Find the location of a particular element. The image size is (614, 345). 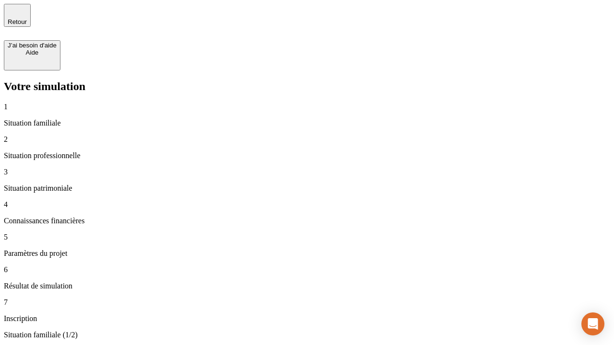

p: Résultat de simulation is located at coordinates (307, 286).